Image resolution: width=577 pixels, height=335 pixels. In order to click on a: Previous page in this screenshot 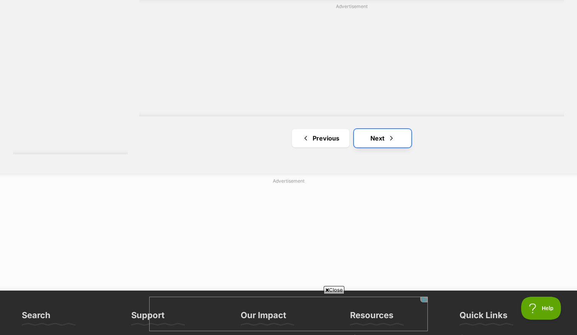, I will do `click(321, 138)`.